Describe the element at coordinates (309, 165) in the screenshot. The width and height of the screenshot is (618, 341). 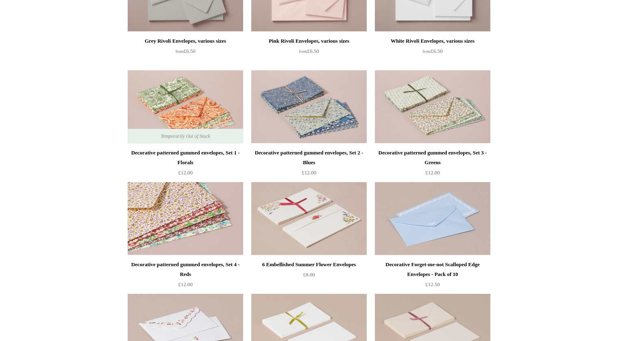
I see `a: Decorative patterned gummed envelopes, Set 2 - Blues £12.00` at that location.